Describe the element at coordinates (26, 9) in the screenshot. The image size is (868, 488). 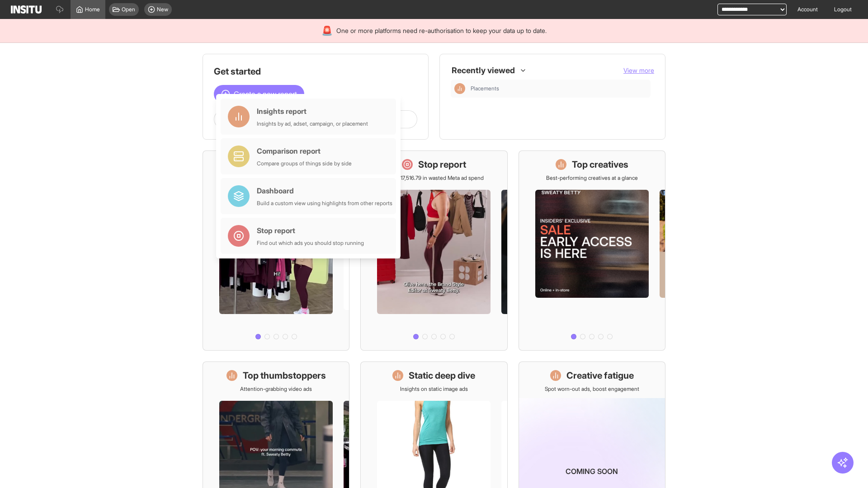
I see `img: Logo` at that location.